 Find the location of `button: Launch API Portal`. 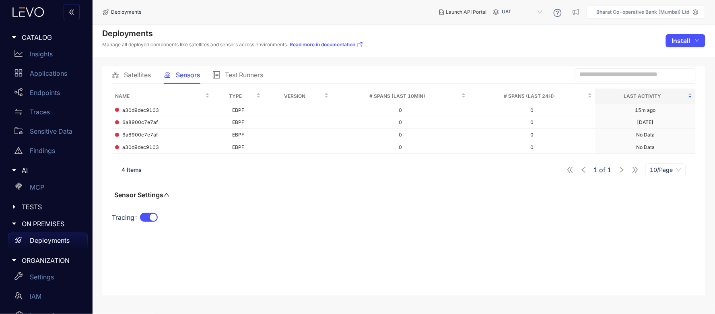

button: Launch API Portal is located at coordinates (463, 12).